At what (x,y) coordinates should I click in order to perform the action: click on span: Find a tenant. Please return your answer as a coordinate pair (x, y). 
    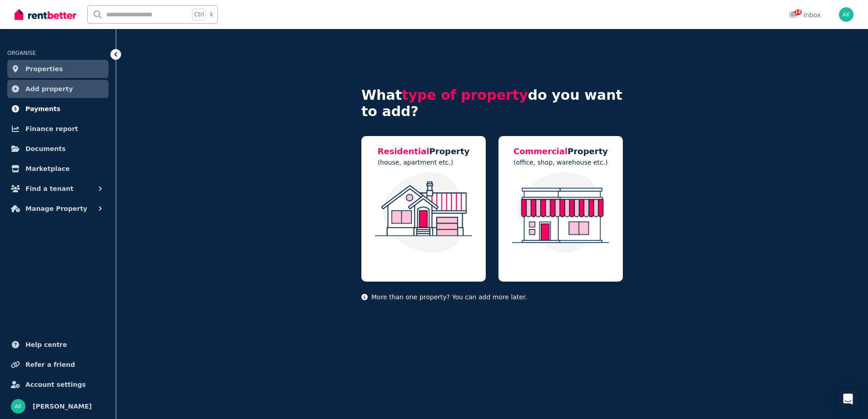
    Looking at the image, I should click on (49, 189).